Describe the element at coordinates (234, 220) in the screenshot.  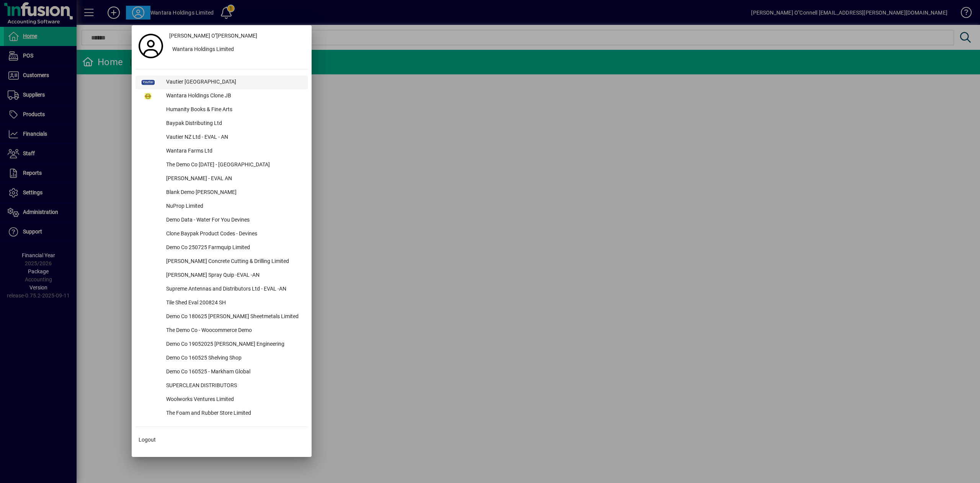
I see `div: Demo Data - Water For You Devines` at that location.